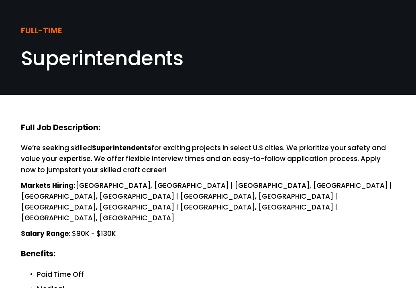 This screenshot has height=288, width=416. Describe the element at coordinates (38, 254) in the screenshot. I see `strong: Benefits:` at that location.